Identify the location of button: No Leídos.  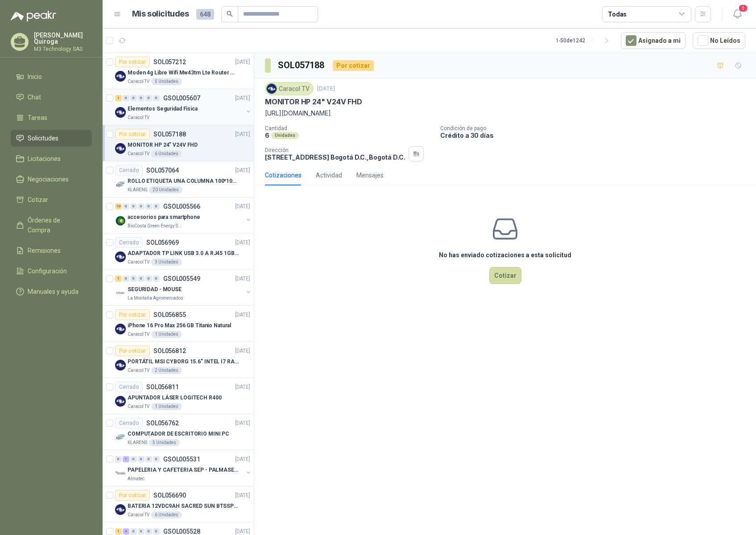
(719, 41).